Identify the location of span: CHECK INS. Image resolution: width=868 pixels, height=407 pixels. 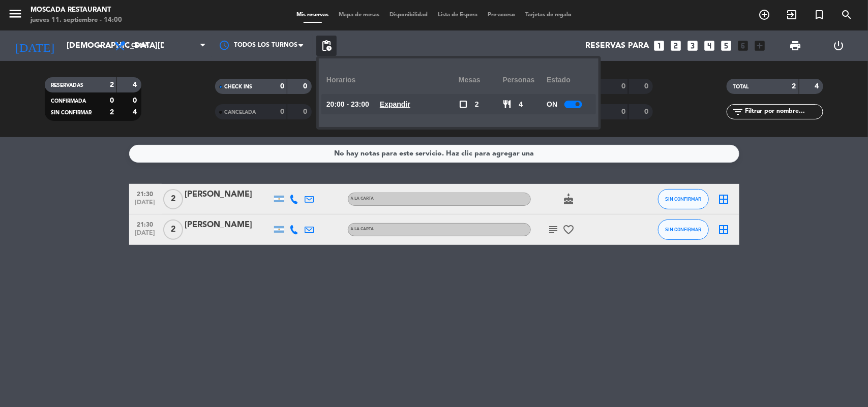
(238, 87).